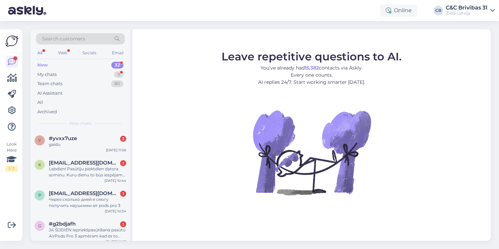 This screenshot has height=249, width=499. What do you see at coordinates (119, 75) in the screenshot?
I see `div: 9` at bounding box center [119, 75].